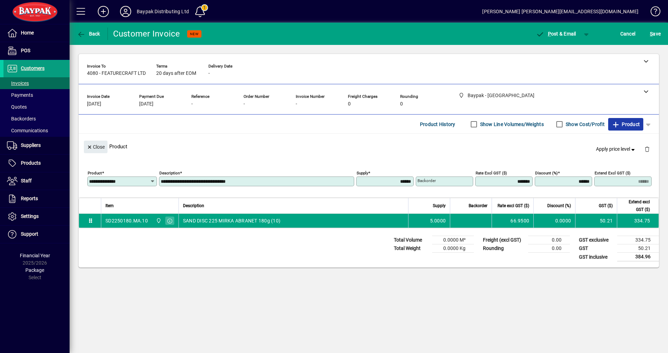 Image resolution: width=668 pixels, height=353 pixels. I want to click on span: Products, so click(31, 163).